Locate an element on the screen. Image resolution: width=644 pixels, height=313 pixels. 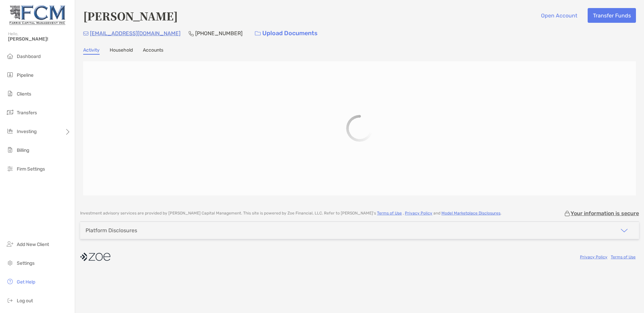
span: Pipeline is located at coordinates (25, 75).